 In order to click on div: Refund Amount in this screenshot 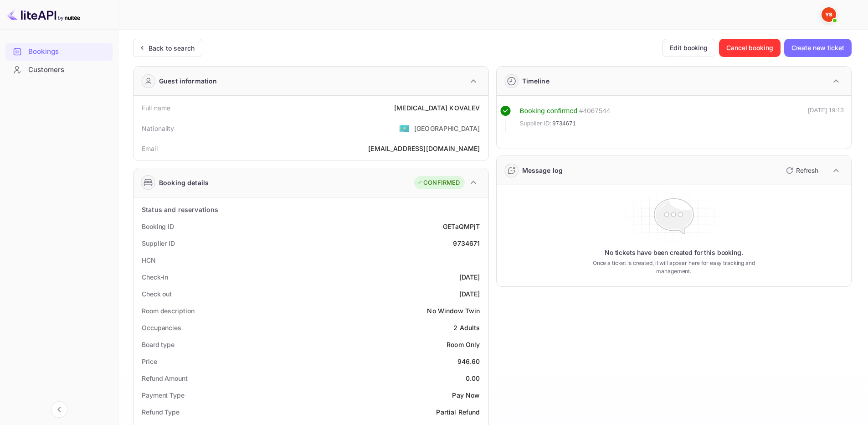, I will do `click(164, 378)`.